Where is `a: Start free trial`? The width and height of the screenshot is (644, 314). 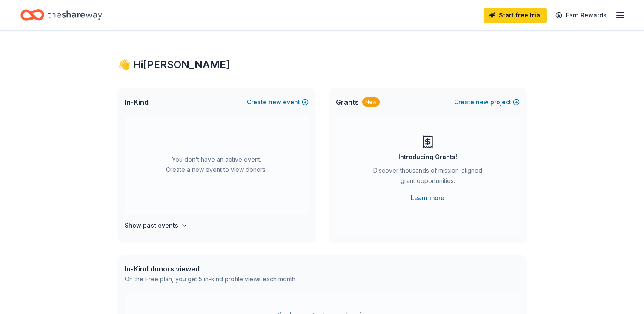 a: Start free trial is located at coordinates (515, 15).